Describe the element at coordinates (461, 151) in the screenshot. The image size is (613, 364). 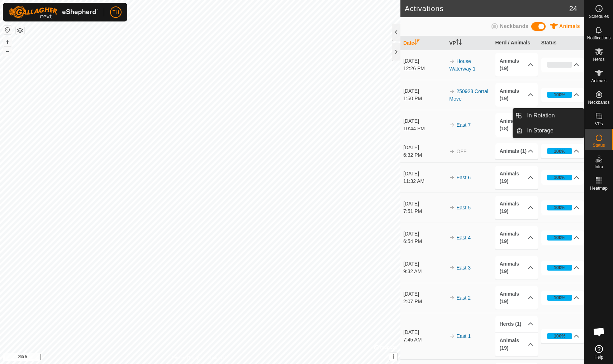
I see `span: OFF` at that location.